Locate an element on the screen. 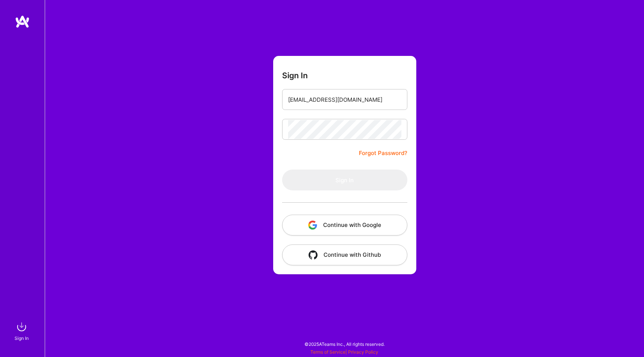 The height and width of the screenshot is (357, 644). button: Sign In is located at coordinates (345, 180).